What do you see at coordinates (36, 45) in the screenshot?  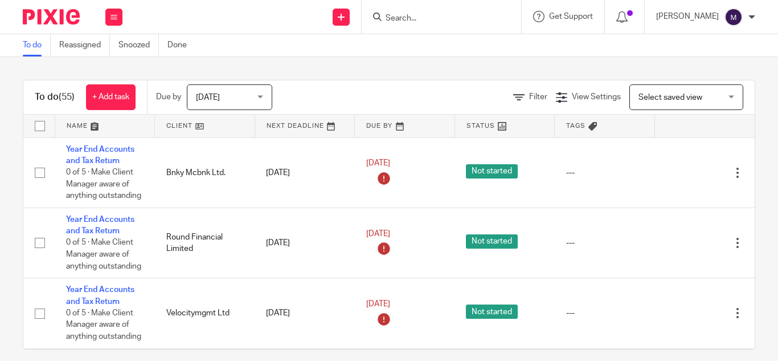 I see `a: To do` at bounding box center [36, 45].